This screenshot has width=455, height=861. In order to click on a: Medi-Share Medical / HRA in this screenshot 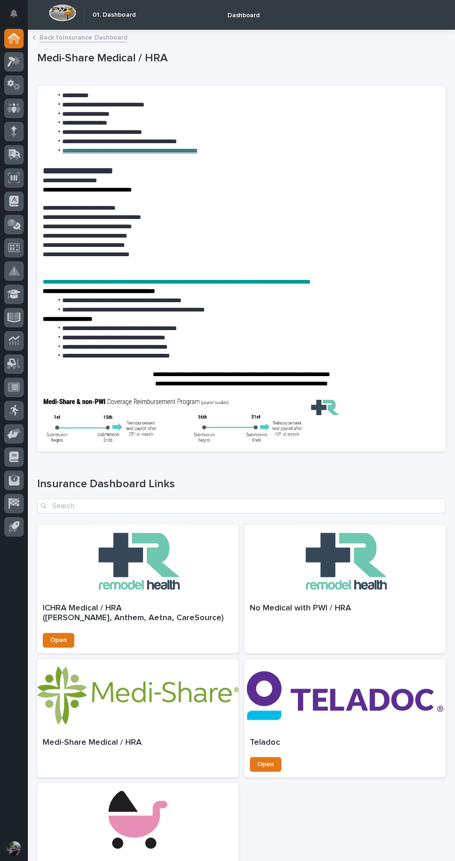, I will do `click(138, 718)`.